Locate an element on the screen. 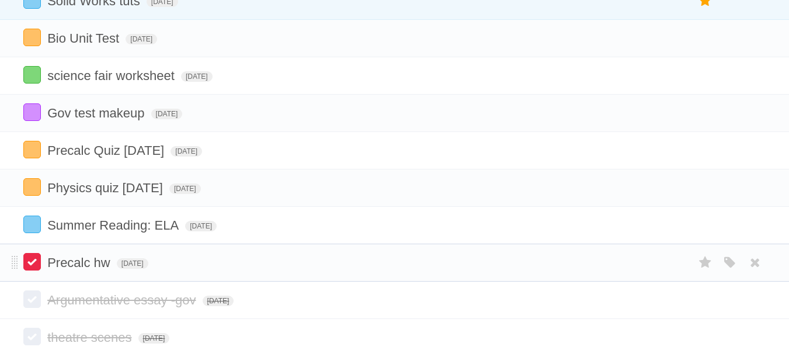  span: Argumentative essay -gov is located at coordinates (123, 300).